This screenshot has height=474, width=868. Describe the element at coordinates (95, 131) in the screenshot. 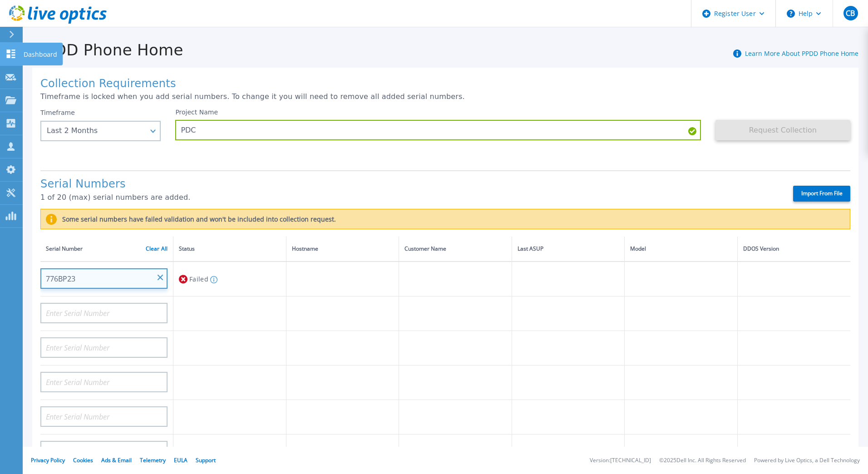

I see `div: Last 2 Months` at that location.